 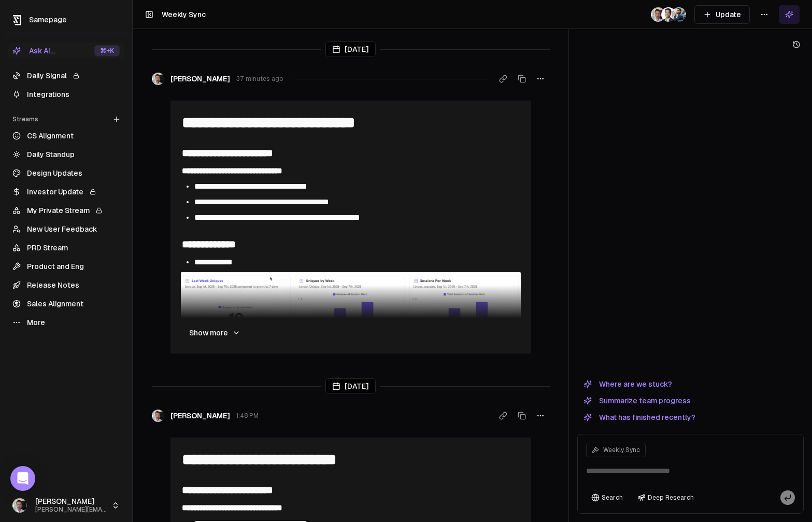 I want to click on span: Samepage, so click(x=47, y=20).